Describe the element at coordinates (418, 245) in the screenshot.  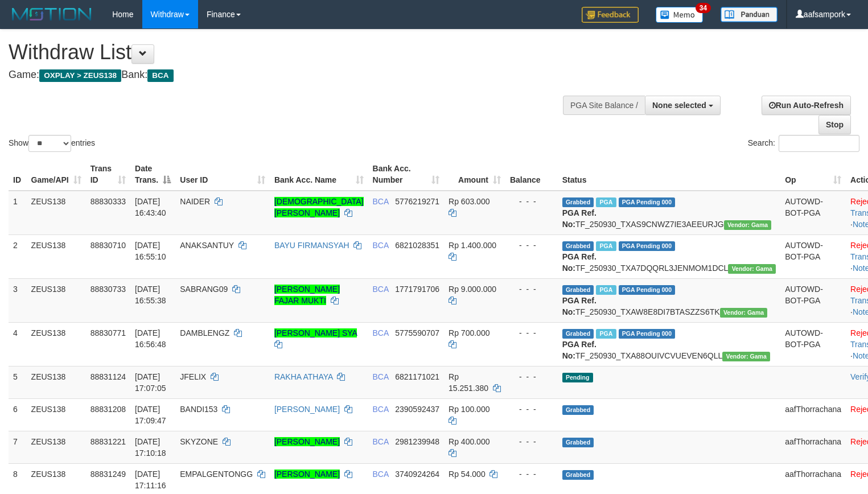
I see `span: Copy 6821028351 to clipboard` at that location.